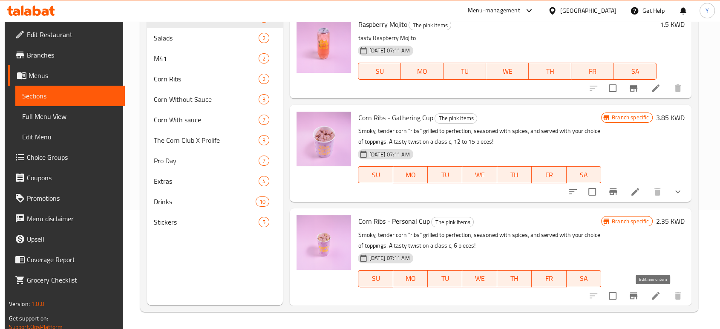 This screenshot has width=720, height=329. What do you see at coordinates (206, 79) in the screenshot?
I see `span: Corn Ribs` at bounding box center [206, 79].